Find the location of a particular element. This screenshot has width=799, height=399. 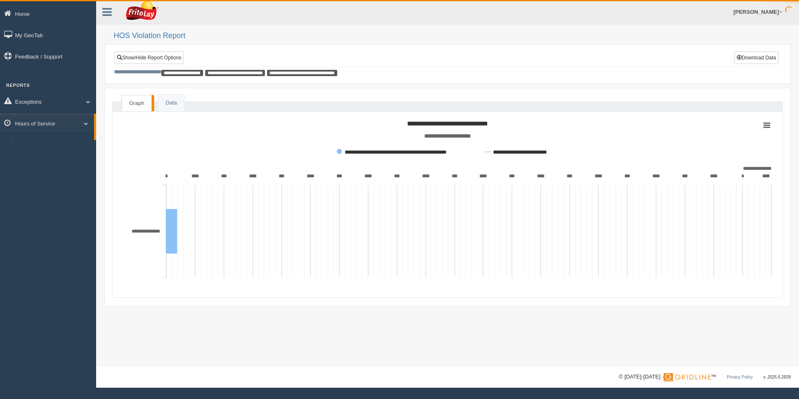

img: Gridline is located at coordinates (687, 377).